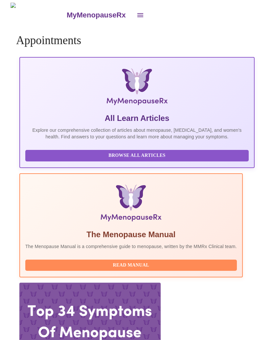  I want to click on h5: The Menopause Manual, so click(131, 234).